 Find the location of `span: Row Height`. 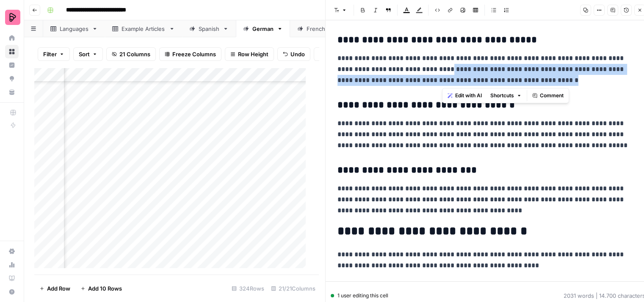

span: Row Height is located at coordinates (253, 54).